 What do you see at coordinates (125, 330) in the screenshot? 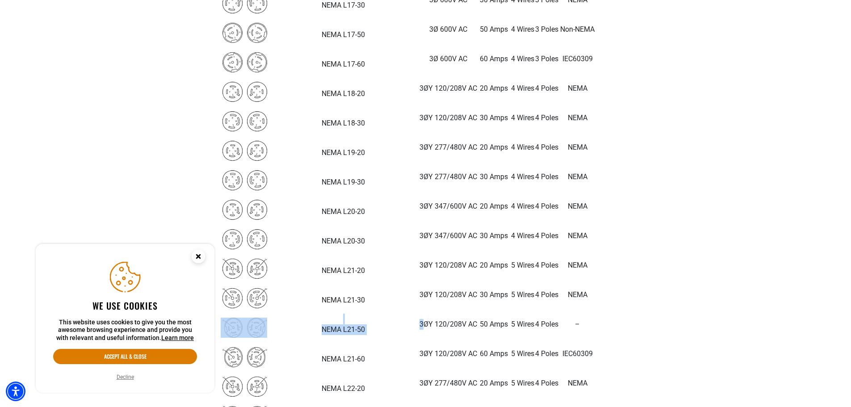
I see `p: This website uses cookies to give you the most awesome browsing experience and provide you with r...` at bounding box center [125, 330].